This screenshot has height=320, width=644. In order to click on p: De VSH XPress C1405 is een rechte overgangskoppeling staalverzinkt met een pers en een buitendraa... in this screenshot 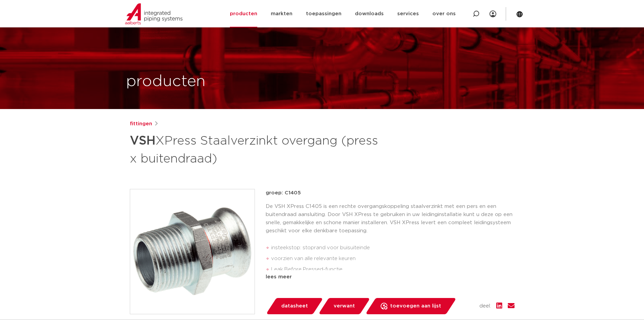, I will do `click(390, 219)`.